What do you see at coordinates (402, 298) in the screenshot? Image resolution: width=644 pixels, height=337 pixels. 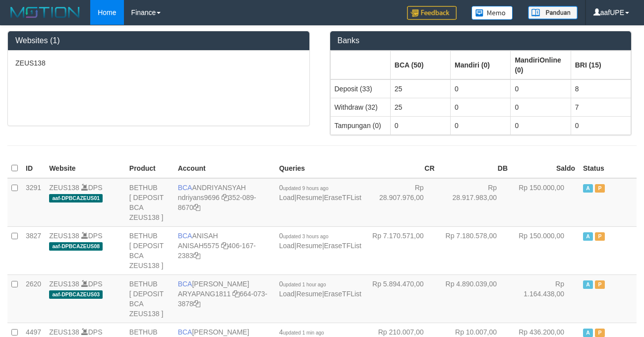 I see `td: Rp 5.894.470,00` at bounding box center [402, 298].